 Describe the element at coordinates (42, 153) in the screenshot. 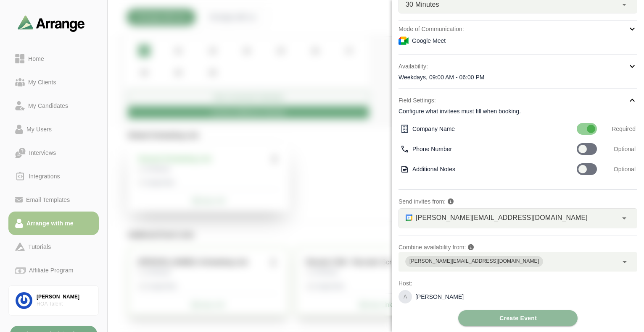

I see `div: Interviews` at that location.